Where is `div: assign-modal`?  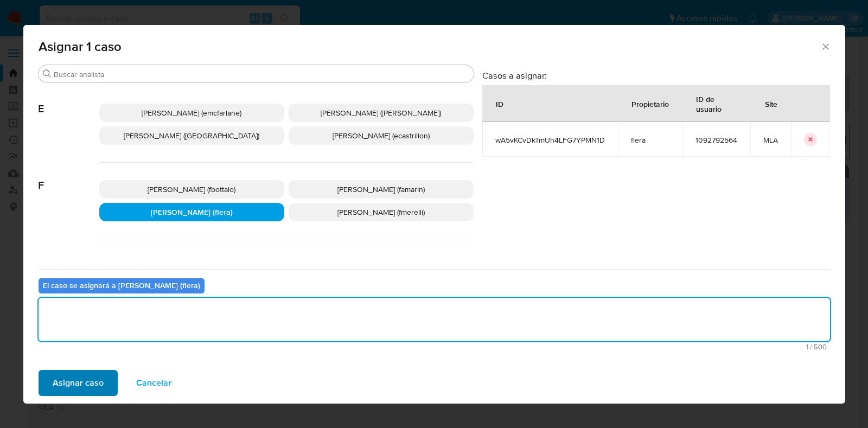 div: assign-modal is located at coordinates (434, 214).